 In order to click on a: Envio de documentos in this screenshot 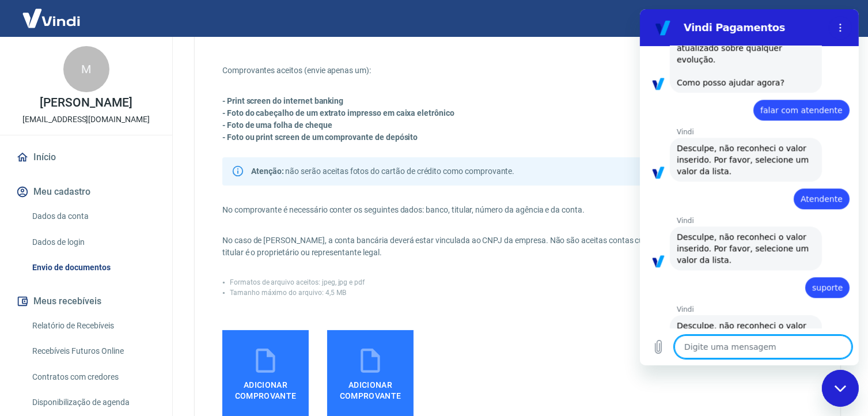, I will do `click(92, 267)`.